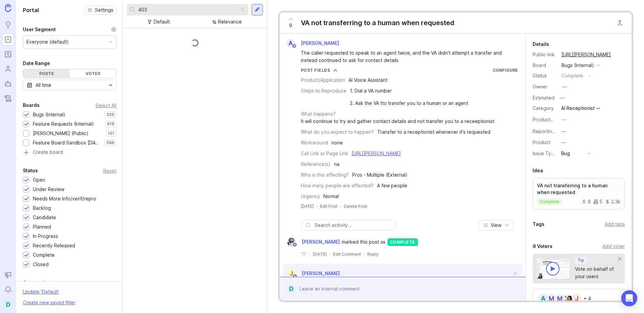 The width and height of the screenshot is (644, 313). What do you see at coordinates (597, 202) in the screenshot?
I see `div: 5` at bounding box center [597, 202].